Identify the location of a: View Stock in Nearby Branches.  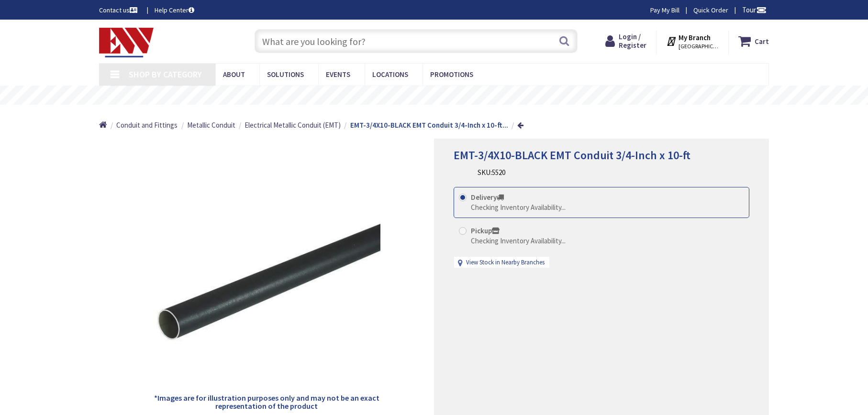
(505, 263).